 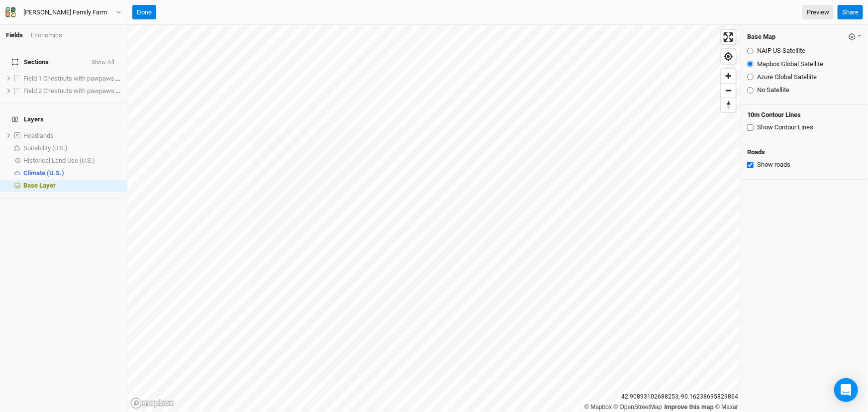 I want to click on label: Azure Global Satellite, so click(x=787, y=77).